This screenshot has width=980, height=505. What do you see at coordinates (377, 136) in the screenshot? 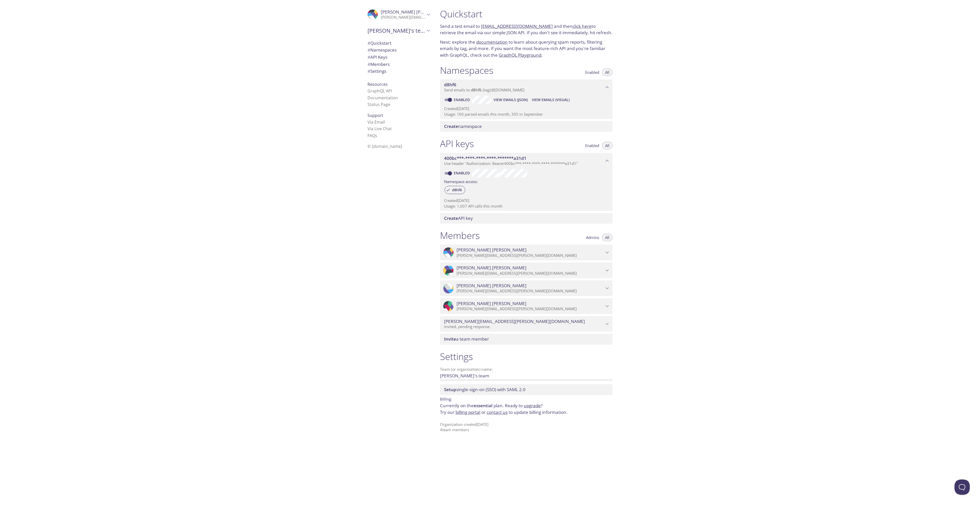
I see `span: s` at bounding box center [377, 136].